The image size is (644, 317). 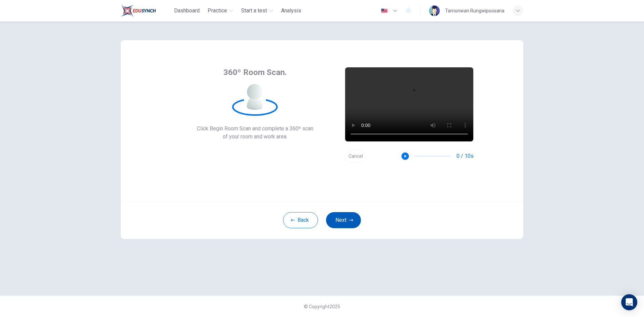 What do you see at coordinates (322, 307) in the screenshot?
I see `span: © Copyright 2025` at bounding box center [322, 307].